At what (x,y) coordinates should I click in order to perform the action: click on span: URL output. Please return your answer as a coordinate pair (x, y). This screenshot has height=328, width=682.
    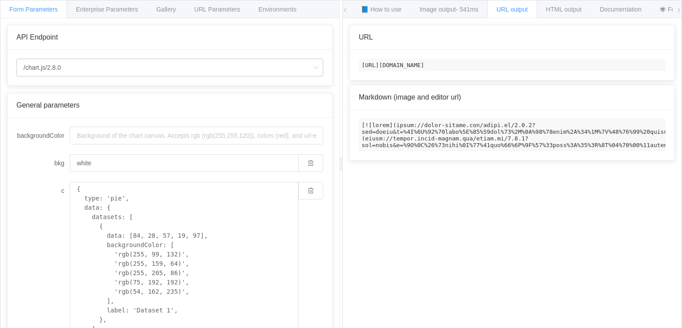
    Looking at the image, I should click on (512, 9).